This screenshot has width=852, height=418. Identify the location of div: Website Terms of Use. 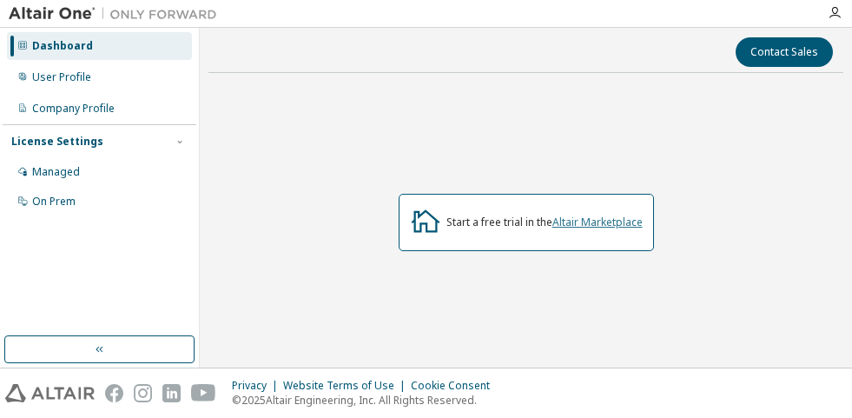
(347, 386).